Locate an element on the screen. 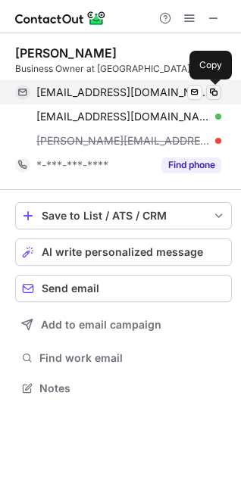 The image size is (241, 483). button: AI write personalized message is located at coordinates (124, 252).